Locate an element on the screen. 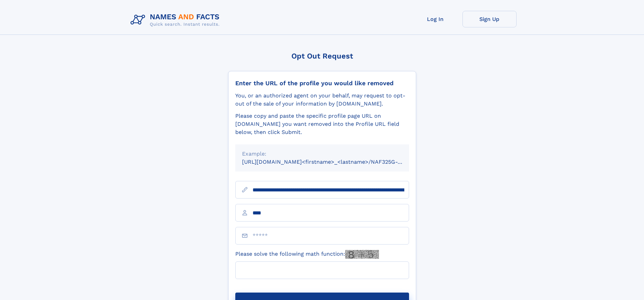 The width and height of the screenshot is (644, 300). img: Logo Names and Facts is located at coordinates (176, 20).